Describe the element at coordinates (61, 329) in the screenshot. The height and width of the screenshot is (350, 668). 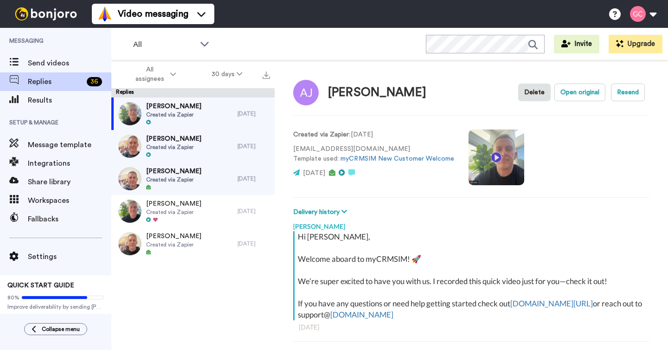
I see `span: Collapse menu` at that location.